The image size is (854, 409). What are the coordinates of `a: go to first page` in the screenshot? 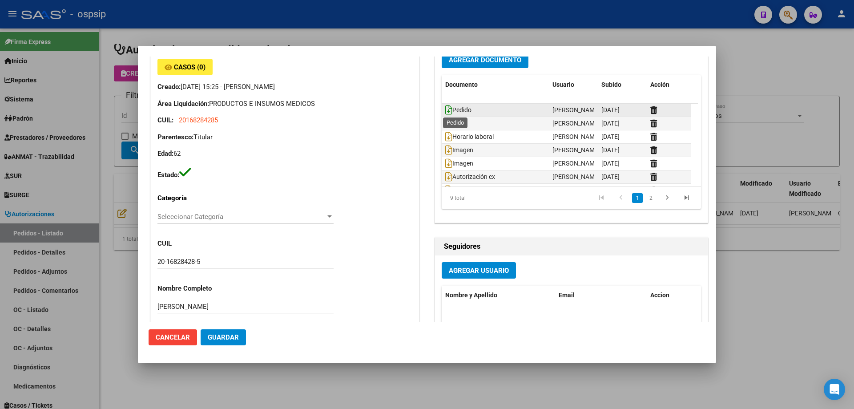 It's located at (602, 198).